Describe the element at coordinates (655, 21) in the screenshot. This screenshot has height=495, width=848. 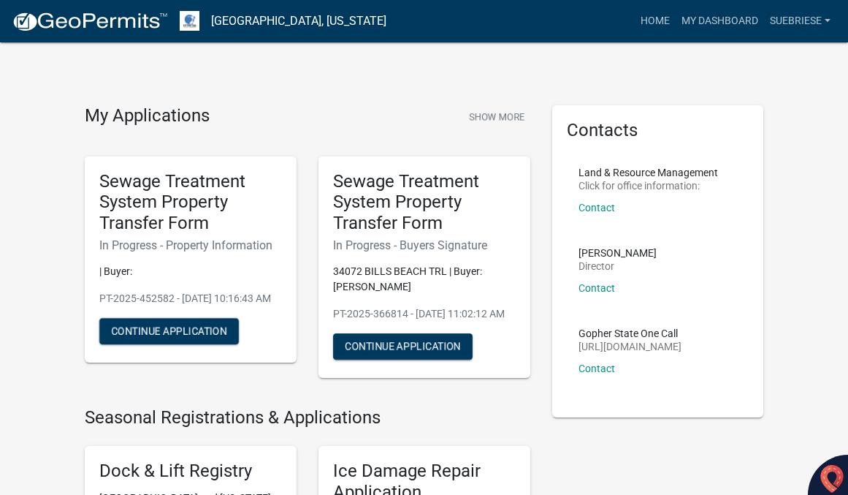
I see `a: Home` at that location.